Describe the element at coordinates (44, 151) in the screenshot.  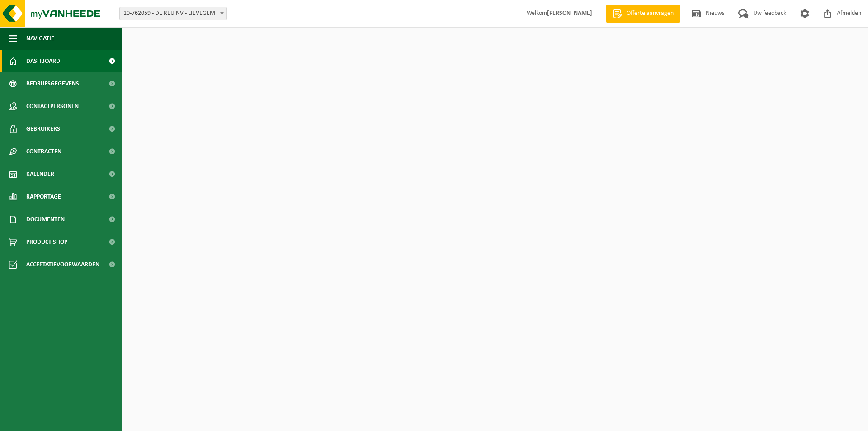
I see `span: Contracten` at that location.